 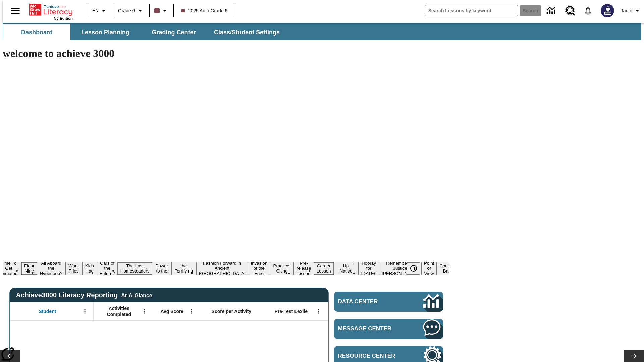 What do you see at coordinates (627, 11) in the screenshot?
I see `span: Tauto` at bounding box center [627, 11].